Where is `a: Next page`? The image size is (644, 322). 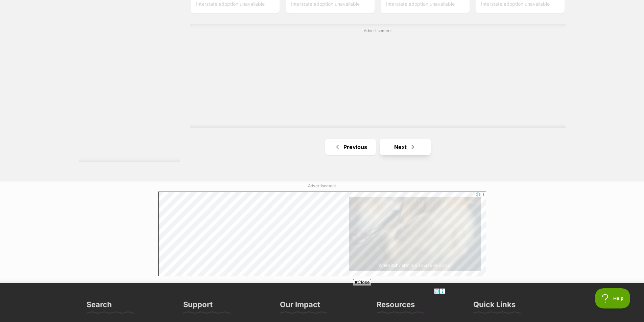 a: Next page is located at coordinates (405, 147).